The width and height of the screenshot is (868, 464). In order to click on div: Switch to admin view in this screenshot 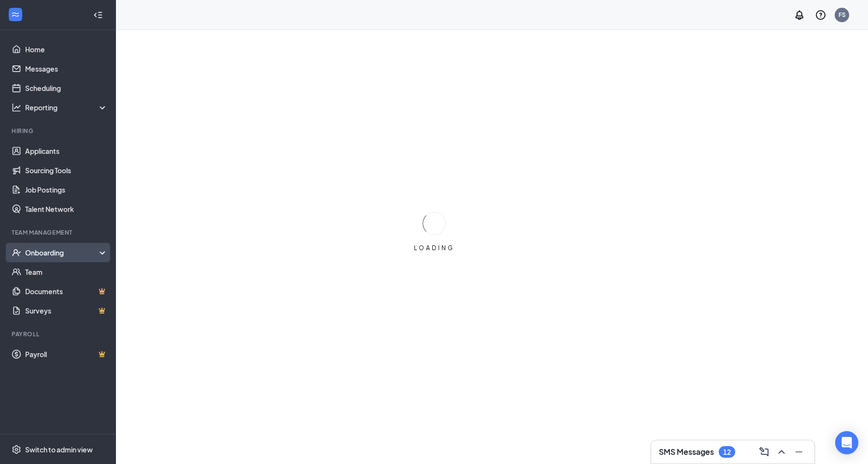, I will do `click(59, 449)`.